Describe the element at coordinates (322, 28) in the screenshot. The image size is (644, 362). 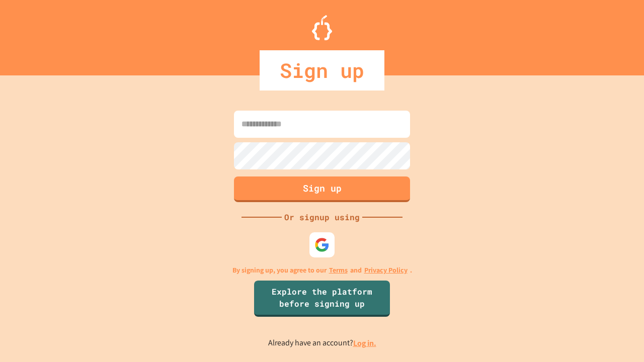
I see `img: Logo.svg` at that location.